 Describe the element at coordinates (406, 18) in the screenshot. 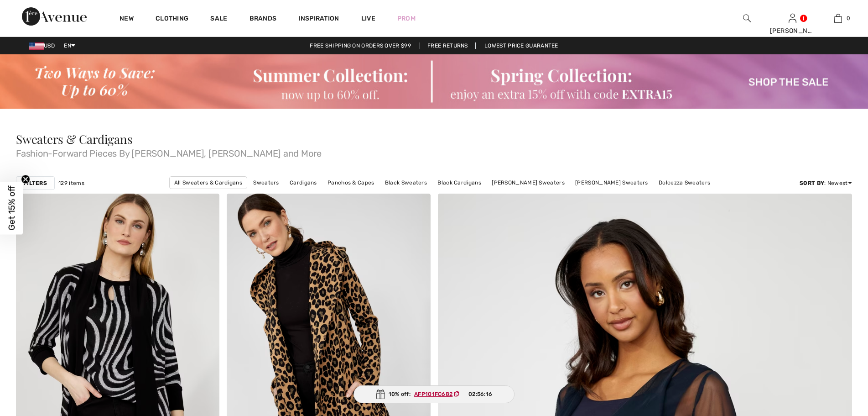

I see `a: Prom` at that location.